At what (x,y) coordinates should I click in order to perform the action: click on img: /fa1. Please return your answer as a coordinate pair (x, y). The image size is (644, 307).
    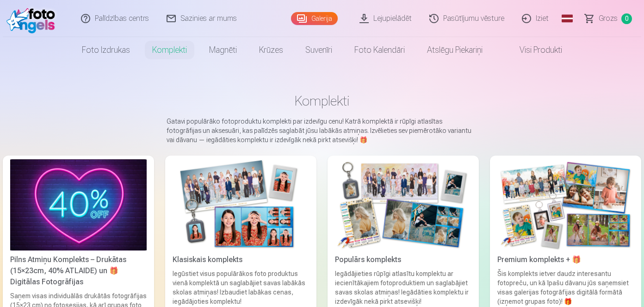
    Looking at the image, I should click on (33, 19).